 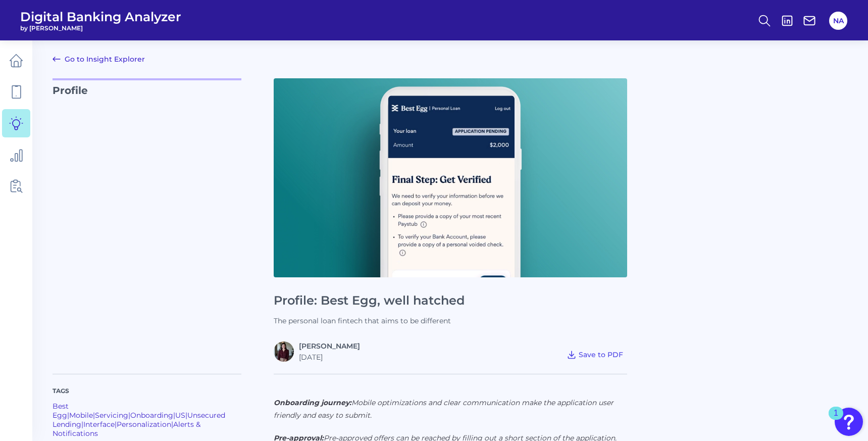 What do you see at coordinates (111, 415) in the screenshot?
I see `a: Servicing` at bounding box center [111, 415].